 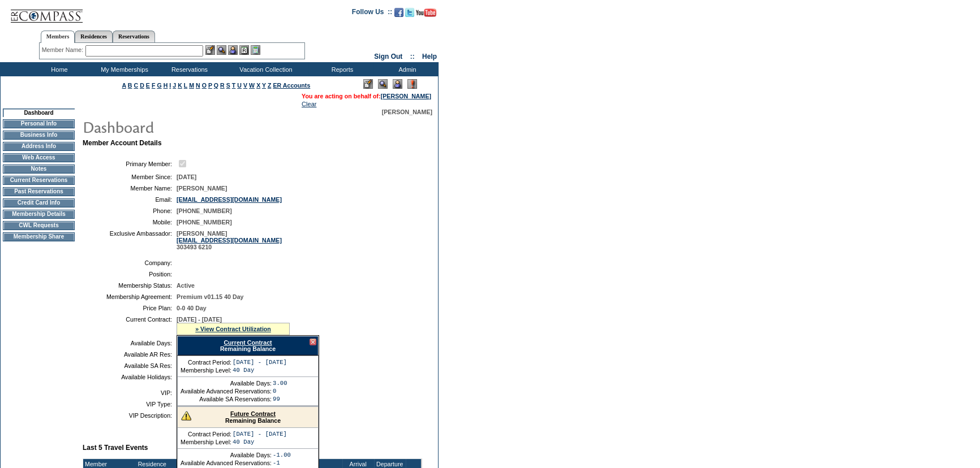 What do you see at coordinates (58, 37) in the screenshot?
I see `a: Members` at bounding box center [58, 37].